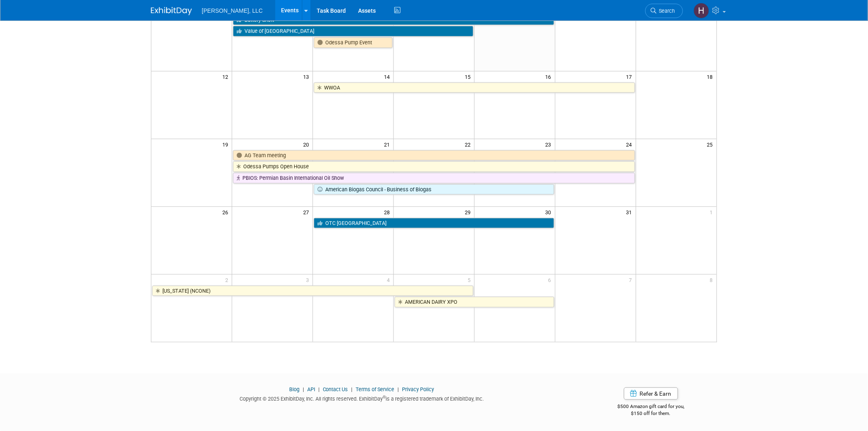 The image size is (868, 431). I want to click on span: 5, so click(470, 280).